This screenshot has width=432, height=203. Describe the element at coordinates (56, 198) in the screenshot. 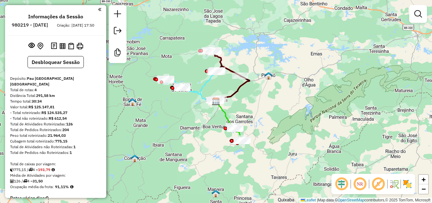

I see `h4: Rotas vários dias:` at that location.